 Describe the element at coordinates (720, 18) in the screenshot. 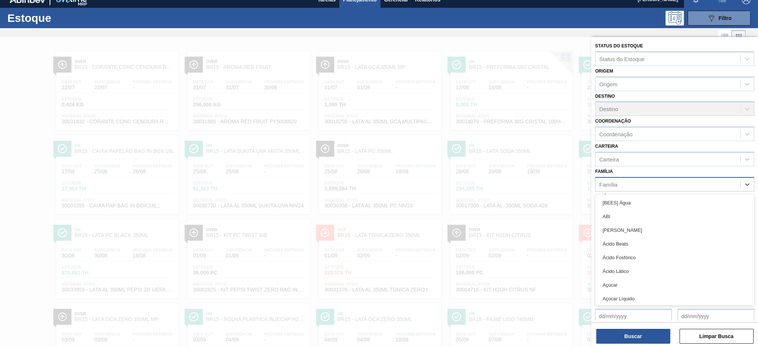

I see `button: Filtro` at that location.